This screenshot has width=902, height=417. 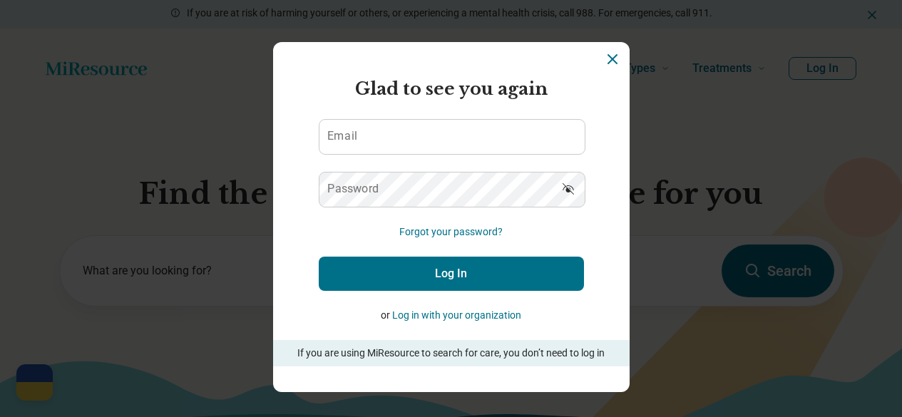 I want to click on p: or, so click(x=452, y=315).